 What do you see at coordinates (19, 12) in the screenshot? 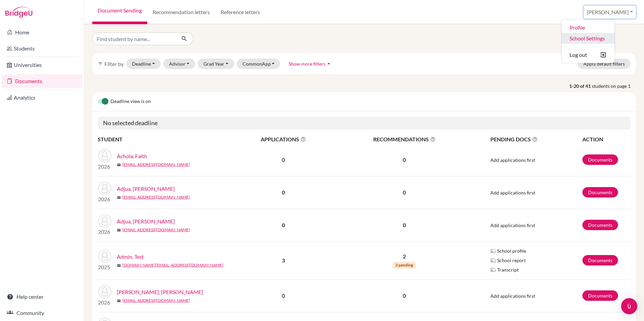
I see `img: Bridge-U` at bounding box center [19, 12].